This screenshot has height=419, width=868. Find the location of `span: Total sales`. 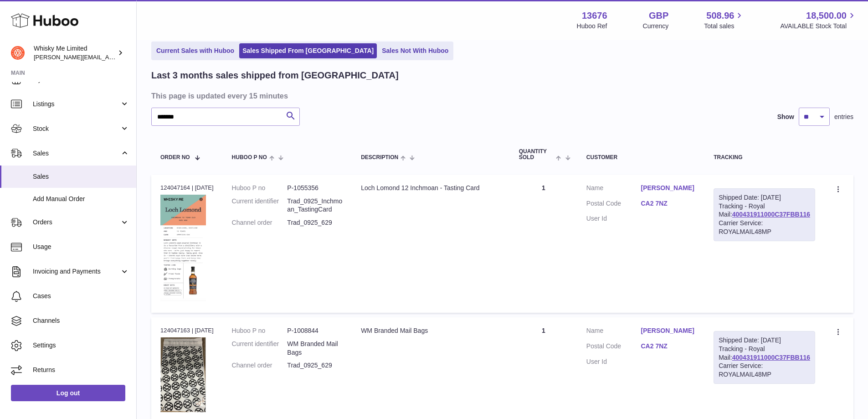

span: Total sales is located at coordinates (724, 26).